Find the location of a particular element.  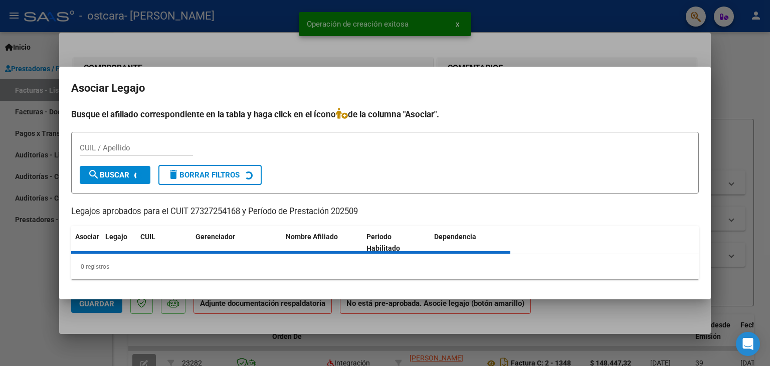

button: Borrar Filtros is located at coordinates (210, 175).